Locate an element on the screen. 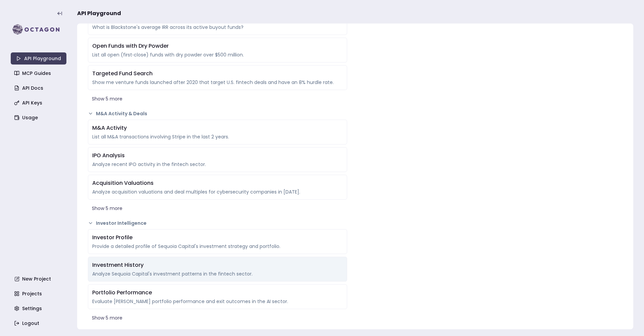 The height and width of the screenshot is (336, 644). div: List all M&A transactions involving Stripe in the last 2 years. is located at coordinates (217, 137).